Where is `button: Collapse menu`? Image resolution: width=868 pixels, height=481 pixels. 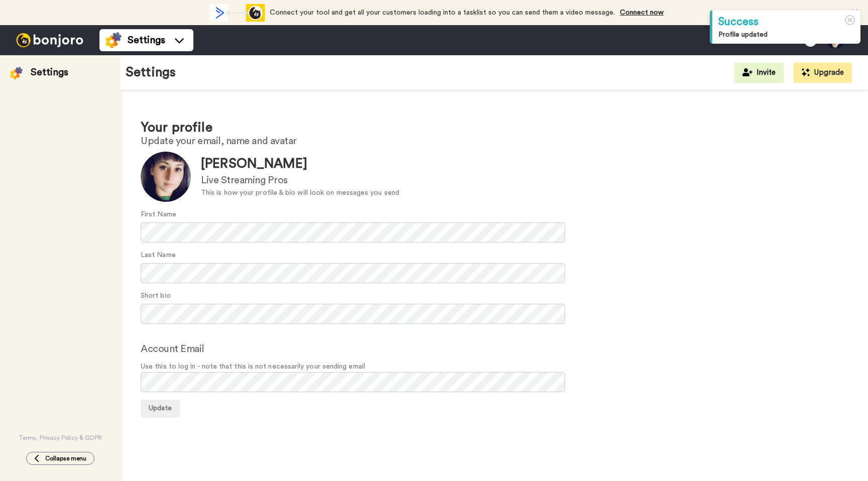
button: Collapse menu is located at coordinates (60, 459).